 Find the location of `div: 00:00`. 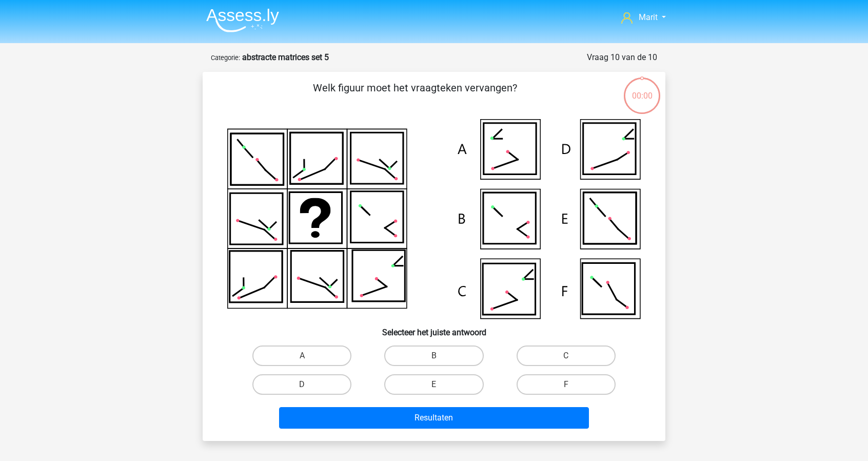

div: 00:00 is located at coordinates (642, 89).